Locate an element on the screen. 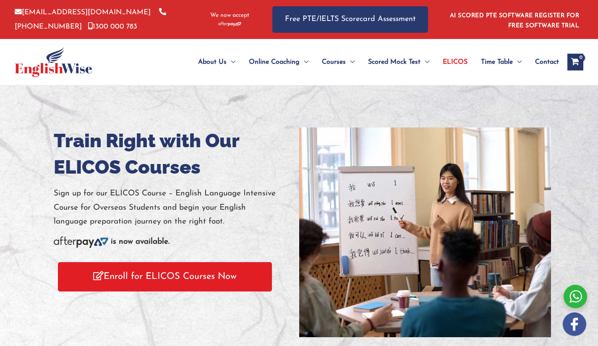  span: Contact is located at coordinates (547, 62).